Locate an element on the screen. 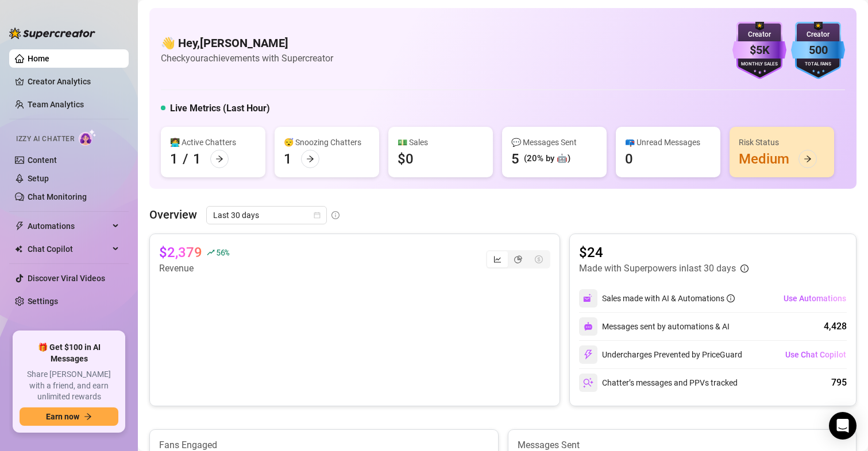 The height and width of the screenshot is (451, 868). a: Content is located at coordinates (42, 160).